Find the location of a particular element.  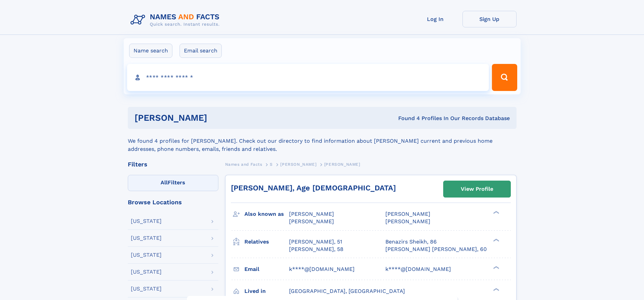

a: Log In is located at coordinates (435, 19).